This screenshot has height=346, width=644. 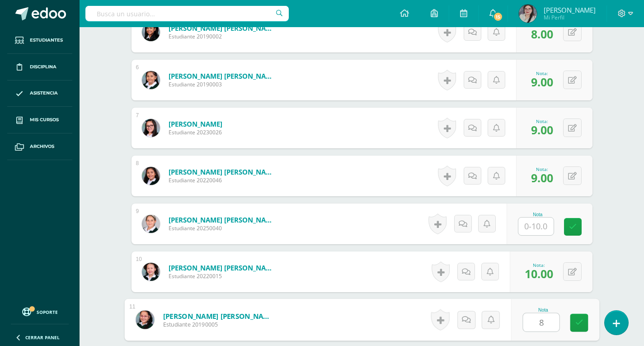 What do you see at coordinates (223, 180) in the screenshot?
I see `span: Estudiante 20220046` at bounding box center [223, 180].